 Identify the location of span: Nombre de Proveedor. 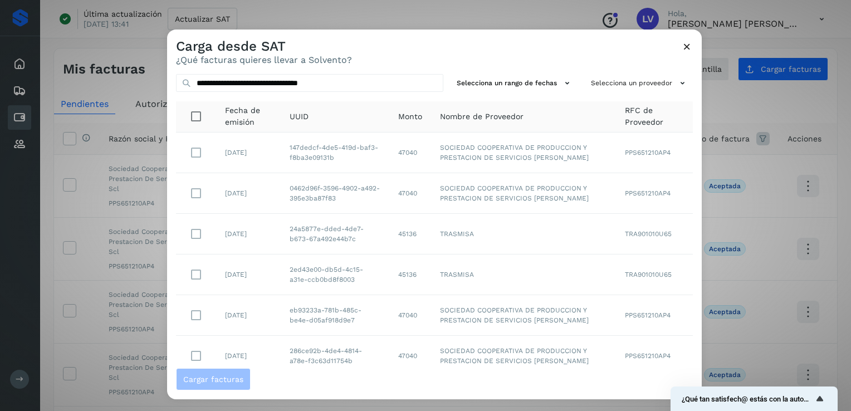
(482, 116).